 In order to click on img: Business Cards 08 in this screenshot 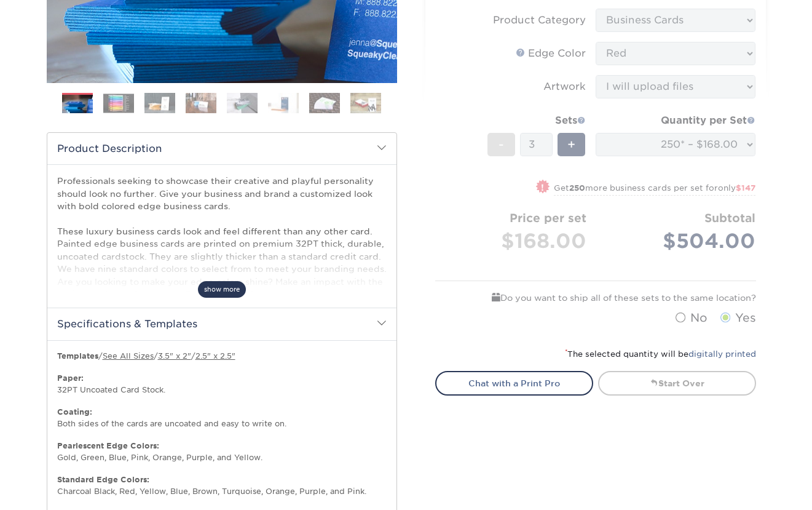, I will do `click(366, 103)`.